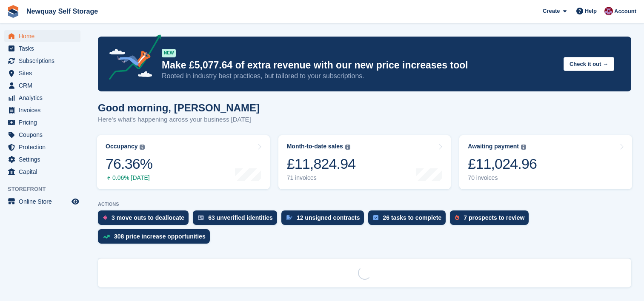  Describe the element at coordinates (105, 218) in the screenshot. I see `img: move_outs_to_deallocate_icon-f764333ba52eb49d3ac5e1228854f67142a1ed5810a6f6cc68b1a99e826820c5.svg` at that location.